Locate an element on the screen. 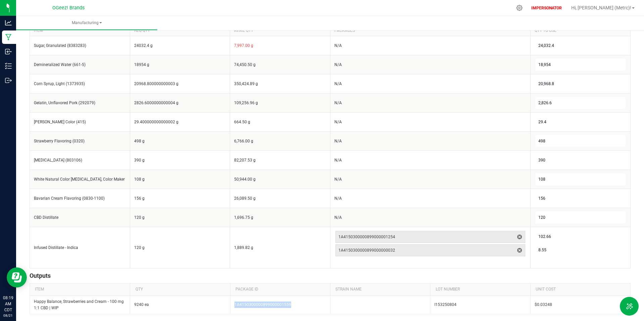  td: 108 g is located at coordinates (180, 179).